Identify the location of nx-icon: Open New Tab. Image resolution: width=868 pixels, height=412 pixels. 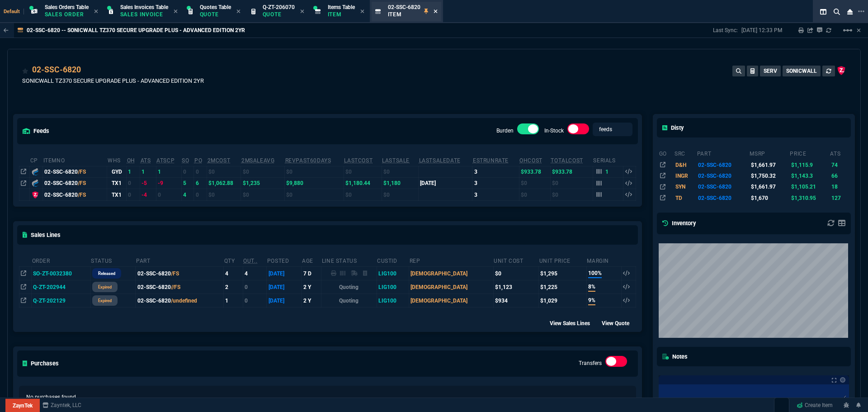
(861, 12).